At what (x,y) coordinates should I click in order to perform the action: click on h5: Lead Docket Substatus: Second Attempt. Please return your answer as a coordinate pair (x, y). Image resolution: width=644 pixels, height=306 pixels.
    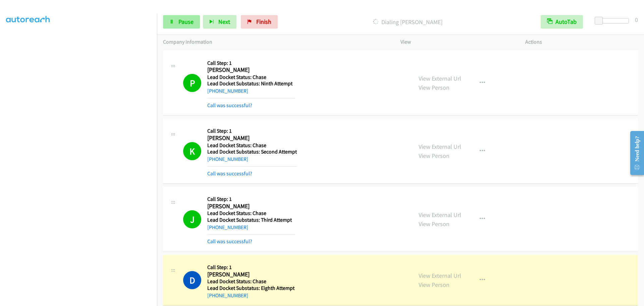
    Looking at the image, I should click on (252, 152).